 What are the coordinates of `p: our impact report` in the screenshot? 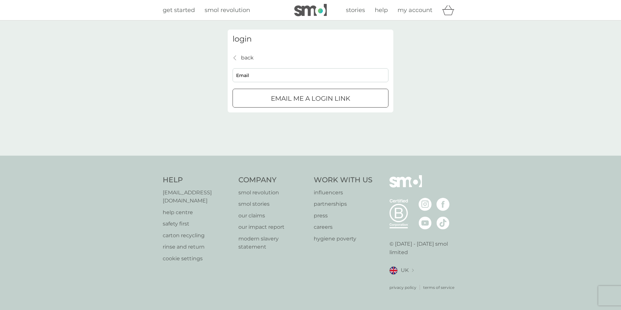 It's located at (273, 227).